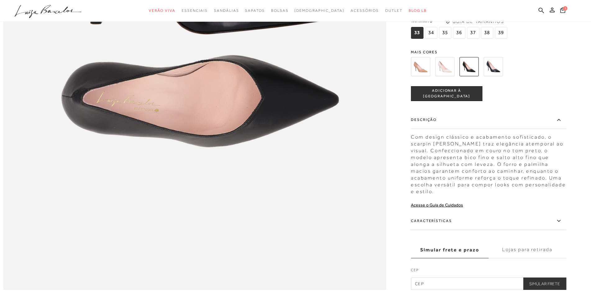  I want to click on img: SCARPIN DE SALTO FINO EM COURO PRETO, so click(469, 67).